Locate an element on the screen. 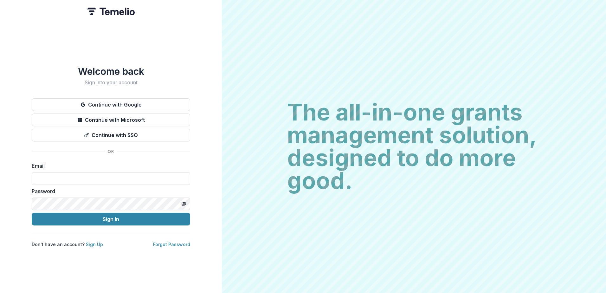 Image resolution: width=606 pixels, height=293 pixels. button: Continue with SSO is located at coordinates (111, 135).